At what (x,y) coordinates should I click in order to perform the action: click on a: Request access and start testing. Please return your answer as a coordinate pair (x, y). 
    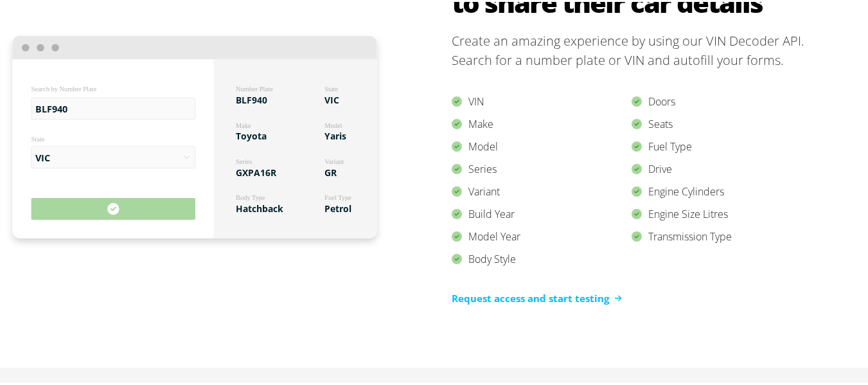
    Looking at the image, I should click on (537, 296).